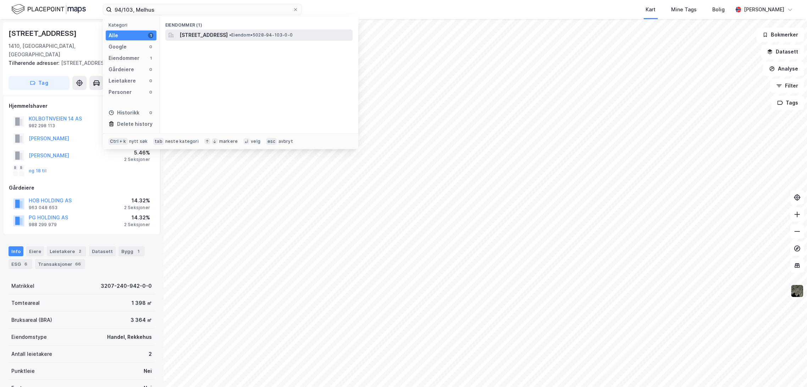  Describe the element at coordinates (124, 113) in the screenshot. I see `div: Historikk` at that location.